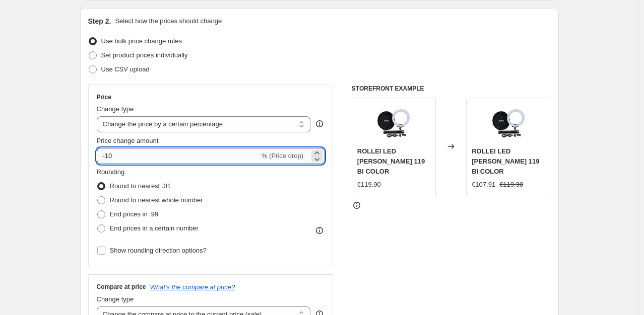  What do you see at coordinates (169, 21) in the screenshot?
I see `p: Select how the prices should change` at bounding box center [169, 21].